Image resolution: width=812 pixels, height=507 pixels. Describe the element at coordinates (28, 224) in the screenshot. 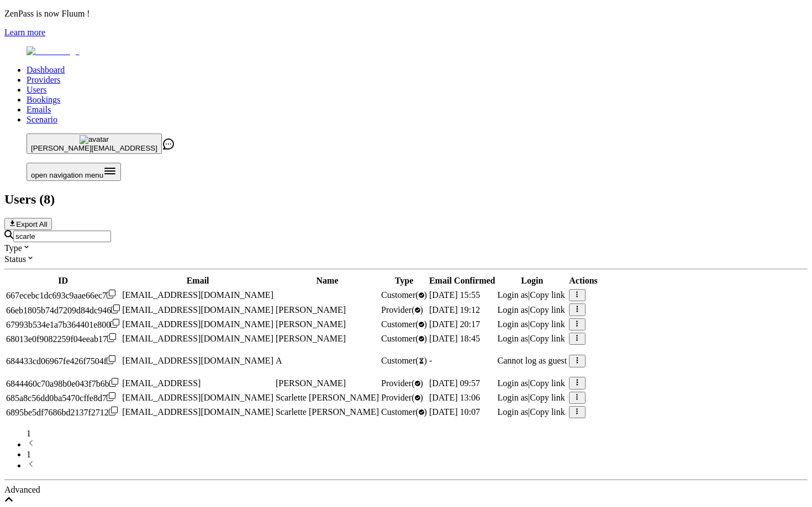

I see `button: Export All` at that location.